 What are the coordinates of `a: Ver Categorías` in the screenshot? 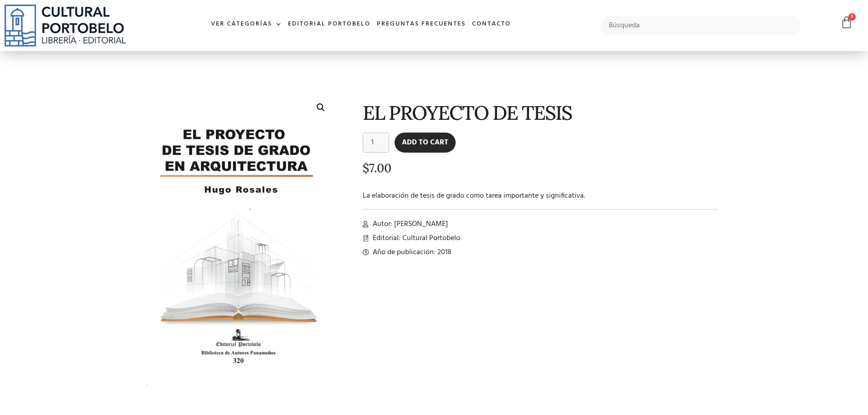 It's located at (246, 24).